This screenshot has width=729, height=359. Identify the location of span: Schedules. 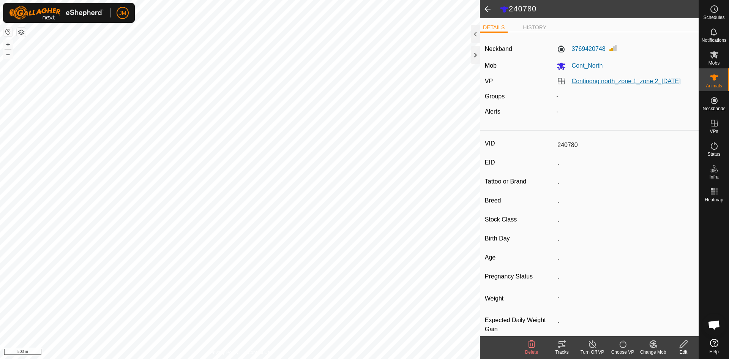
(714, 17).